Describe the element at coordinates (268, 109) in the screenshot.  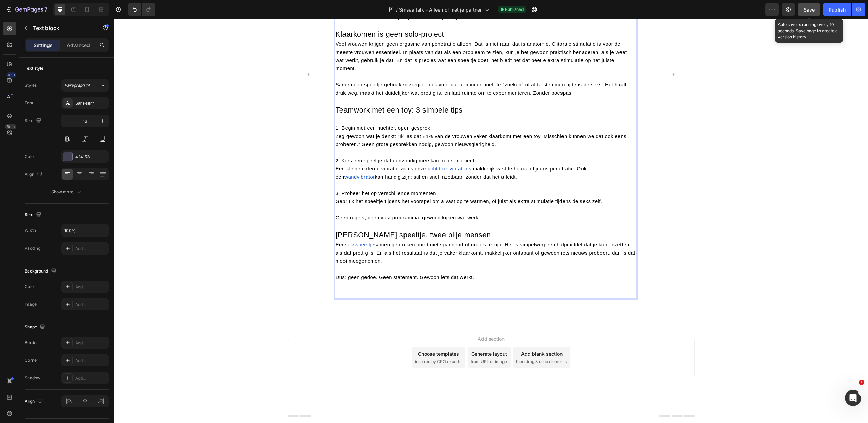
I see `span: 1. Begin met een nuchter, open gesprek` at that location.